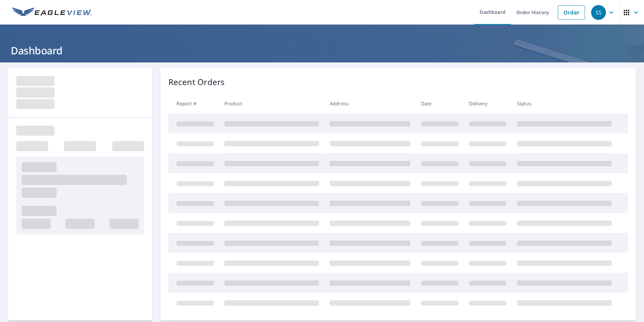 The image size is (644, 322). Describe the element at coordinates (272, 103) in the screenshot. I see `th: Product` at that location.